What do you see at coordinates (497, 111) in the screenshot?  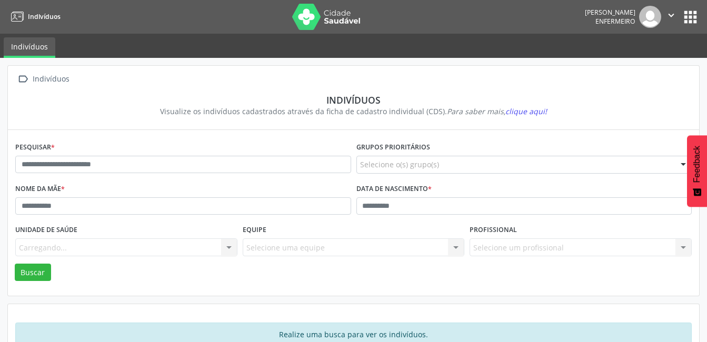 I see `i: Para saber mais,` at bounding box center [497, 111].